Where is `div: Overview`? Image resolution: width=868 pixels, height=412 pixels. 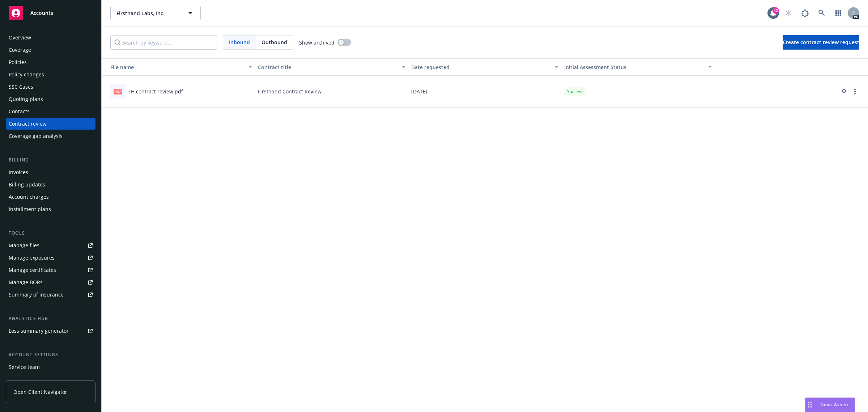
div: Overview is located at coordinates (20, 37).